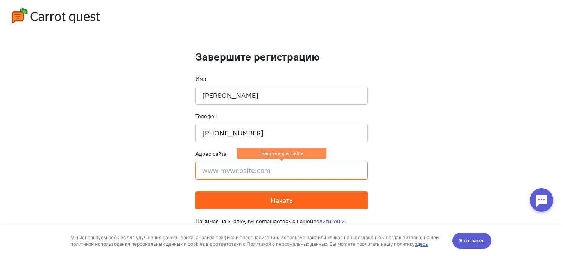  Describe the element at coordinates (281, 200) in the screenshot. I see `button: Начать` at that location.